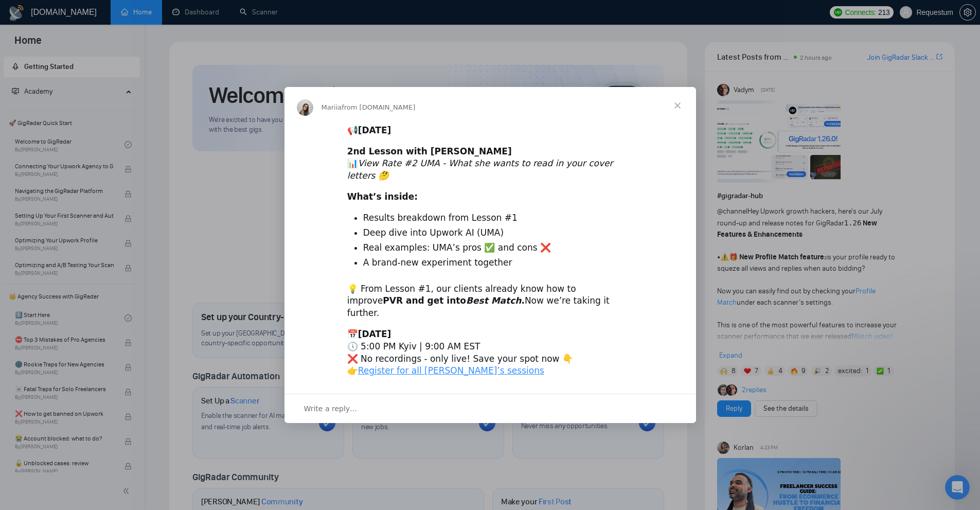 This screenshot has height=510, width=980. I want to click on b: What’s inside:, so click(382, 196).